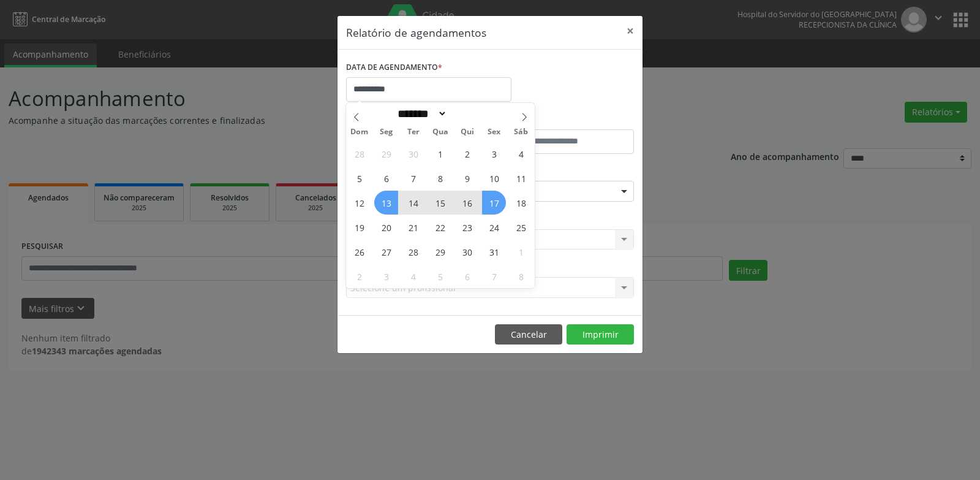  I want to click on span: Outubro 26, 2025, so click(359, 251).